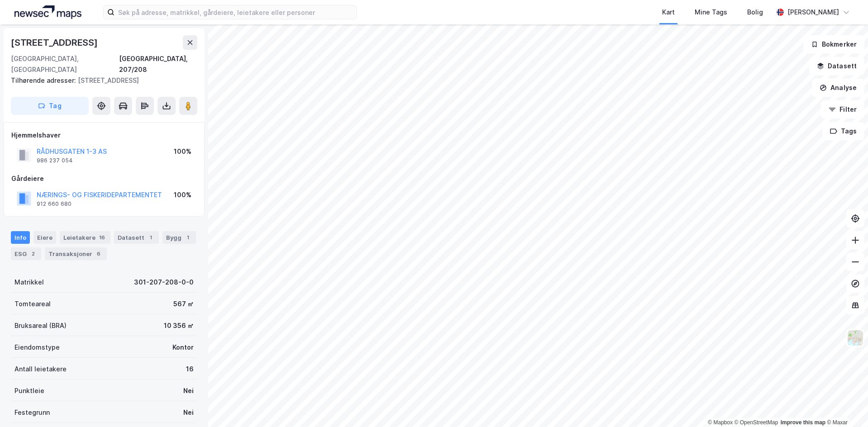  I want to click on div: Antall leietakere, so click(40, 369).